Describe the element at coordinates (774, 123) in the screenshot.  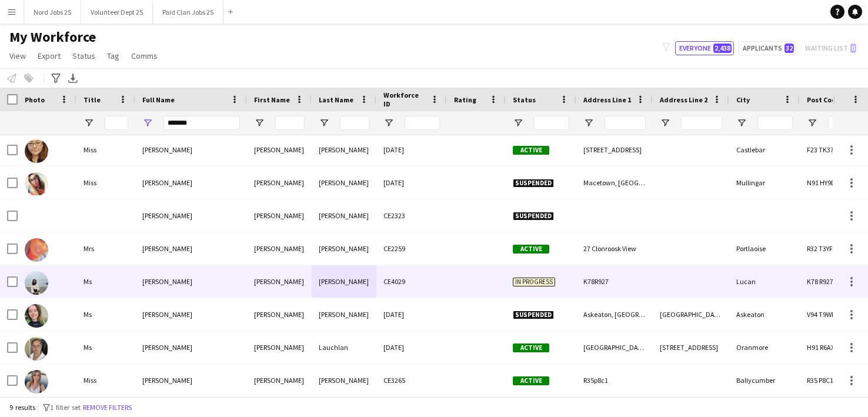
I see `input: City Filter Input` at that location.